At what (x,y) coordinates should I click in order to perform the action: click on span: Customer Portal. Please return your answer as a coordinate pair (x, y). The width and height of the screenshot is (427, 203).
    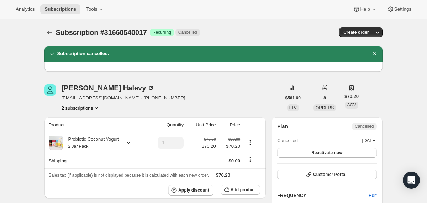
    Looking at the image, I should click on (329, 174).